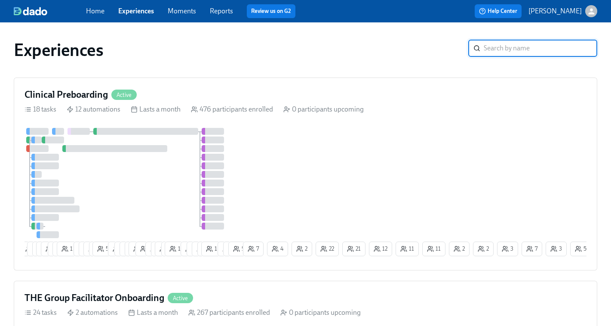 Image resolution: width=611 pixels, height=326 pixels. Describe the element at coordinates (228, 249) in the screenshot. I see `span: 8` at that location.